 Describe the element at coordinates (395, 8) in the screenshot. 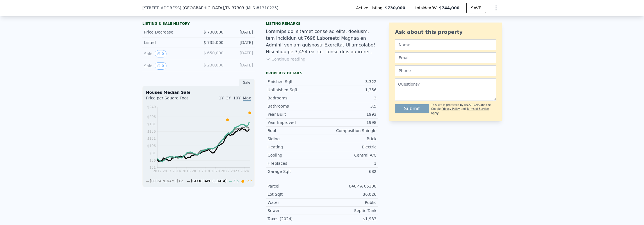

I see `span: $730,000` at that location.